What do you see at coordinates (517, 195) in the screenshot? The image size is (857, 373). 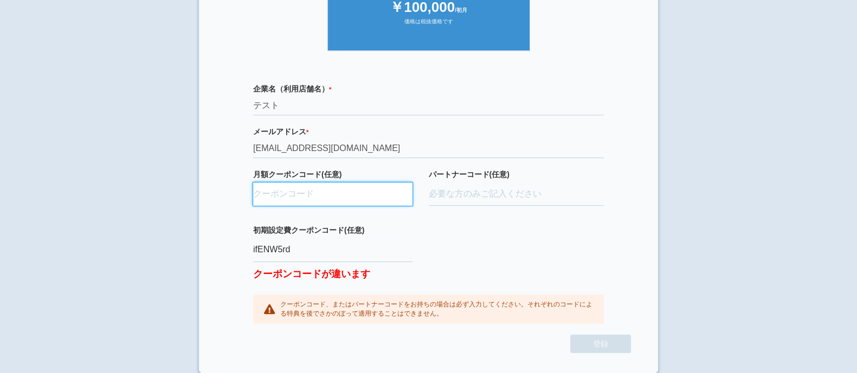 I see `input: 必要な方のみご記入ください` at bounding box center [517, 195].